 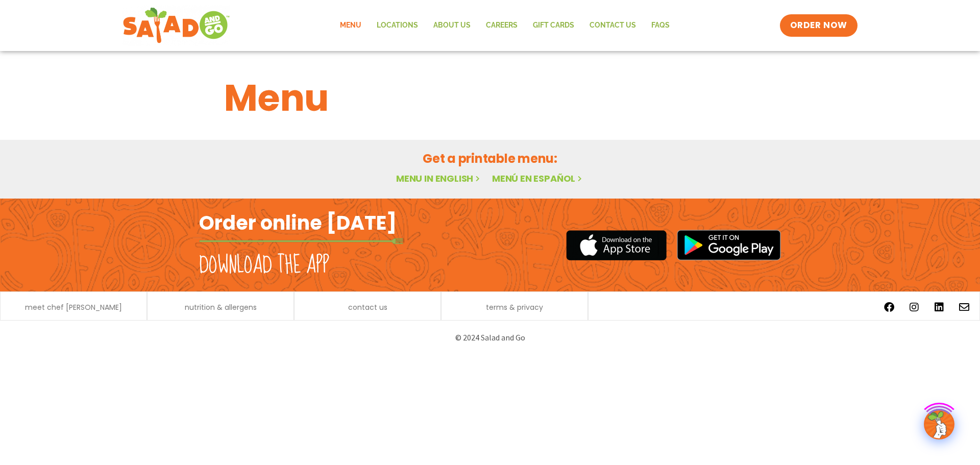 What do you see at coordinates (514, 308) in the screenshot?
I see `span: terms & privacy` at bounding box center [514, 308].